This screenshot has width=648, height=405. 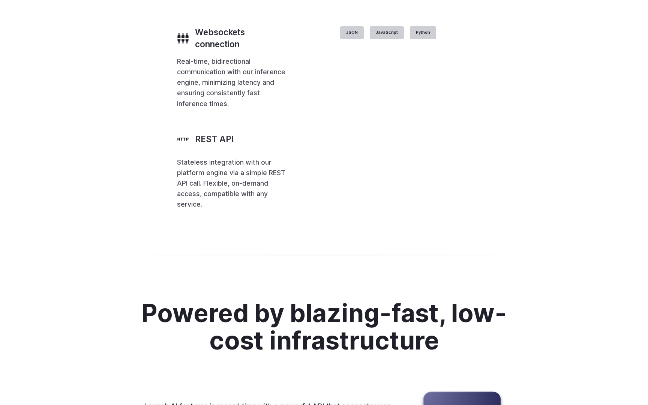 What do you see at coordinates (423, 33) in the screenshot?
I see `label: Python` at bounding box center [423, 33].